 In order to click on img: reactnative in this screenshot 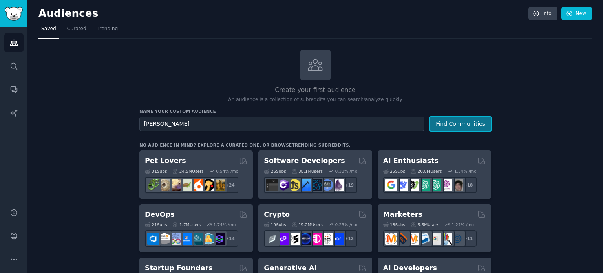, I will do `click(316, 185)`.